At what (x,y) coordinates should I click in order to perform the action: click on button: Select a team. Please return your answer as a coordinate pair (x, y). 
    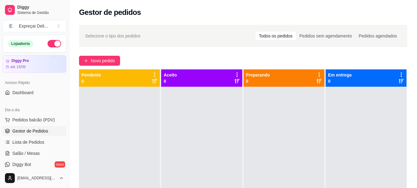
    Looking at the image, I should click on (34, 26).